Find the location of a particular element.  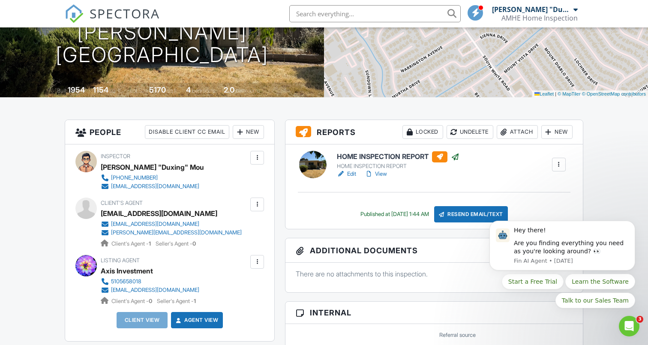

div: Locked is located at coordinates (422, 132).